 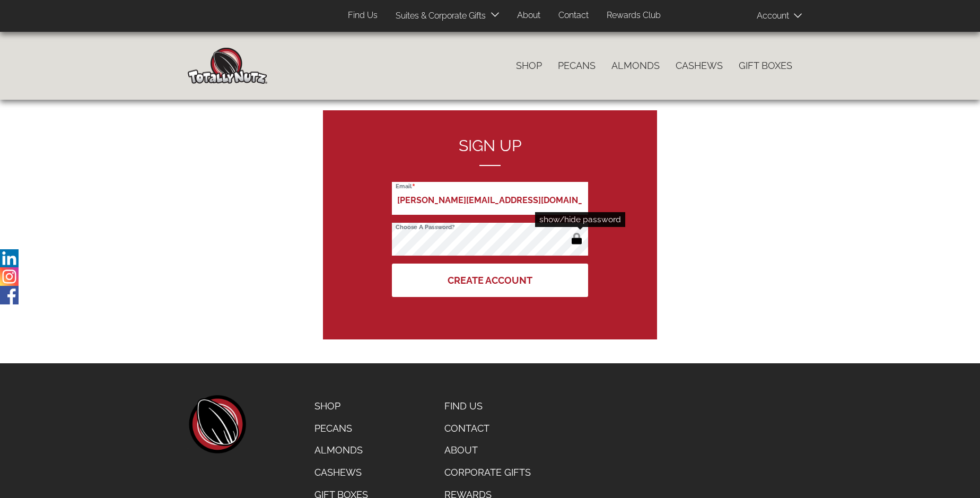 What do you see at coordinates (634, 16) in the screenshot?
I see `a: Rewards Club` at bounding box center [634, 16].